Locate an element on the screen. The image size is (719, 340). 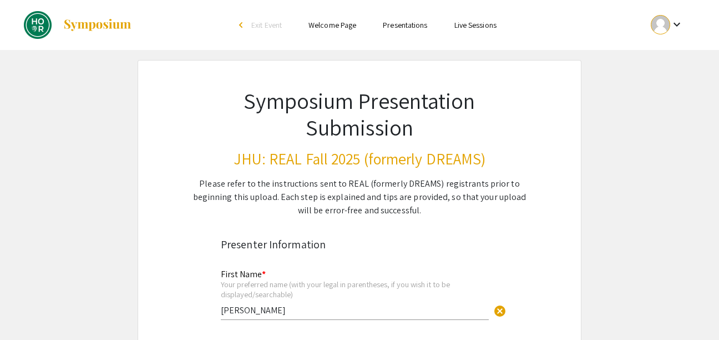
a: Welcome Page is located at coordinates (332, 25).